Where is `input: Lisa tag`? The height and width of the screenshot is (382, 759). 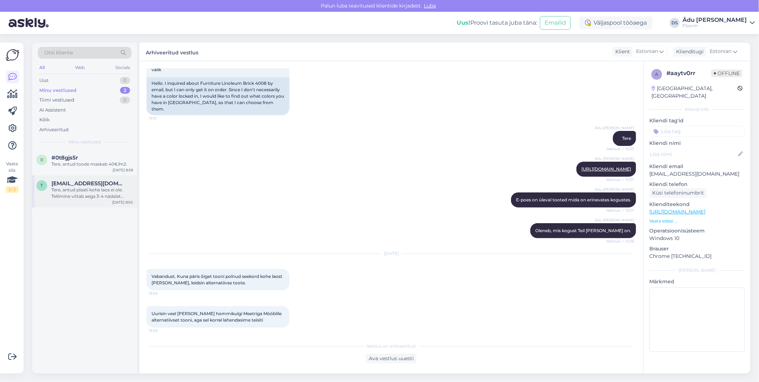 input: Lisa tag is located at coordinates (697, 131).